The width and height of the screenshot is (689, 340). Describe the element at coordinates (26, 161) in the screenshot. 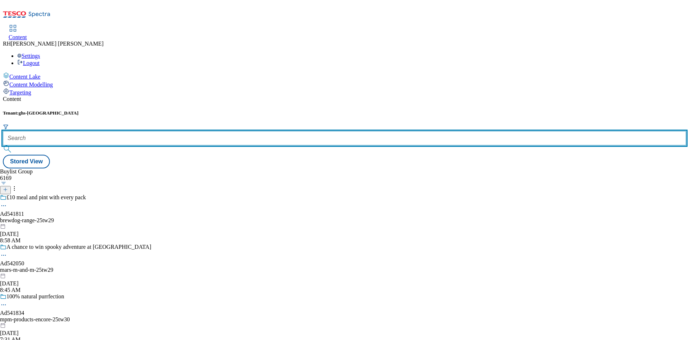

I see `button: Stored View` at that location.